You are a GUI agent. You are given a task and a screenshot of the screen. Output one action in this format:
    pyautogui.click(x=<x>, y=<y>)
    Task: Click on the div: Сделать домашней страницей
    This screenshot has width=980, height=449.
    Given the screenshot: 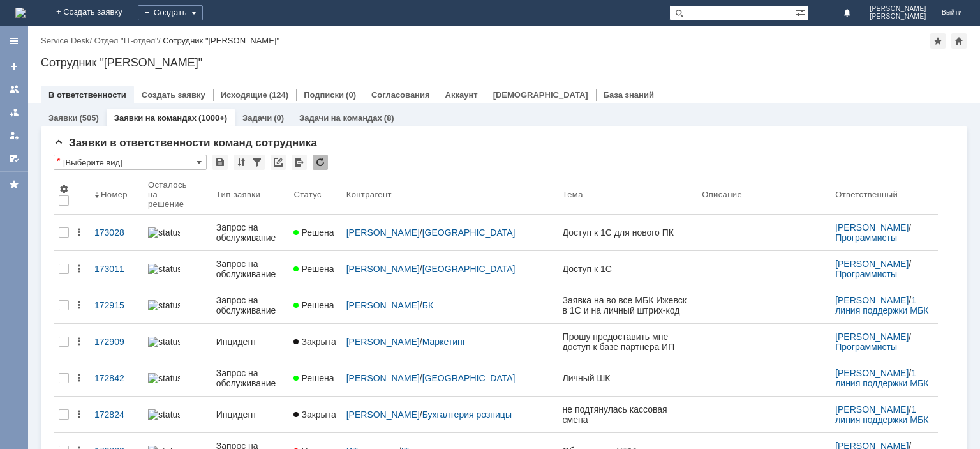 What is the action you would take?
    pyautogui.click(x=959, y=41)
    